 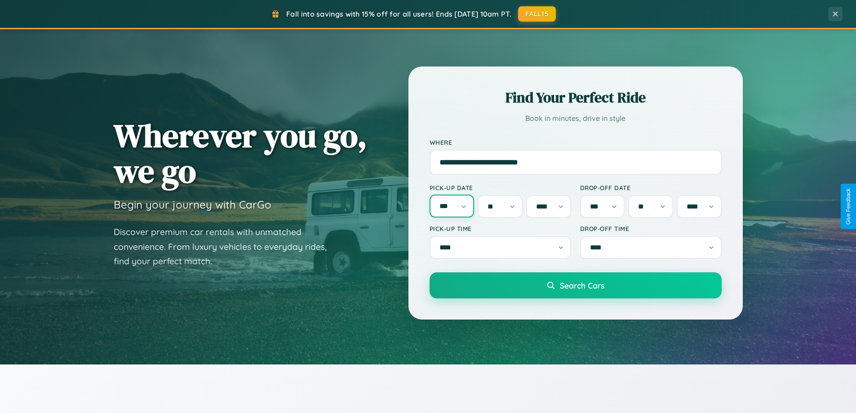 What do you see at coordinates (226, 247) in the screenshot?
I see `p: Discover premium car rentals with unmatched convenience. From luxury vehicles to everyday rides, ...` at bounding box center [226, 247].